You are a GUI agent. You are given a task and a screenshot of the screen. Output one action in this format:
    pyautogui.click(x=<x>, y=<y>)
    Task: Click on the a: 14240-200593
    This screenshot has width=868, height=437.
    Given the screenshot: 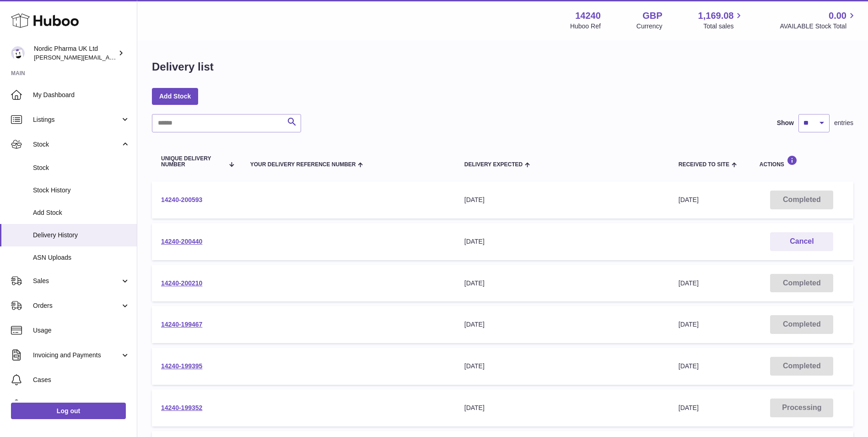 What is the action you would take?
    pyautogui.click(x=182, y=200)
    